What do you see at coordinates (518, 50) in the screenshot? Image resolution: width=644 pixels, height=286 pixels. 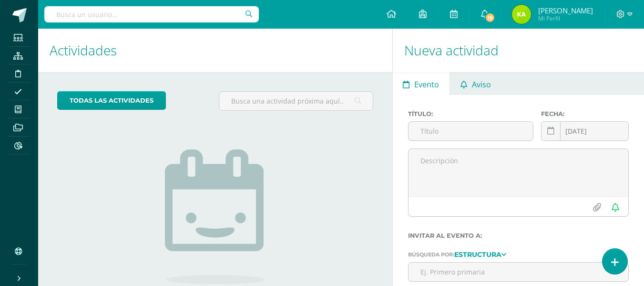 I see `h1: Nueva actividad` at bounding box center [518, 50].